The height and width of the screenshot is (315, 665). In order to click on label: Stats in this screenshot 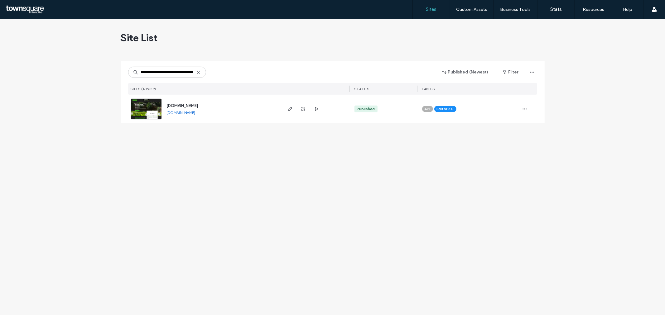, I will do `click(556, 9)`.